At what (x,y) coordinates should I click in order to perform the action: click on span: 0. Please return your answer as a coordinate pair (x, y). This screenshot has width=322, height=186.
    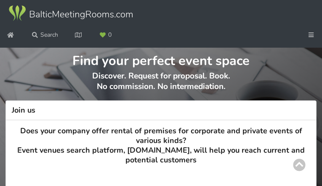
    Looking at the image, I should click on (110, 35).